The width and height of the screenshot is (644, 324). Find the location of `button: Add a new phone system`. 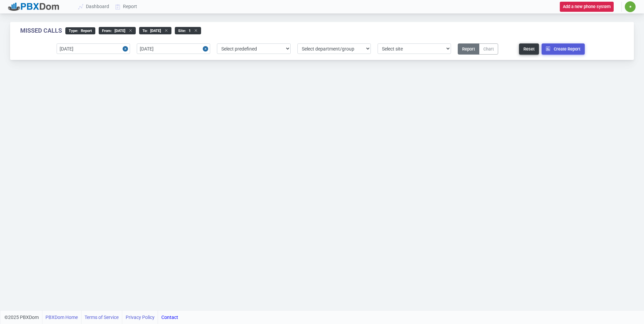

button: Add a new phone system is located at coordinates (587, 7).